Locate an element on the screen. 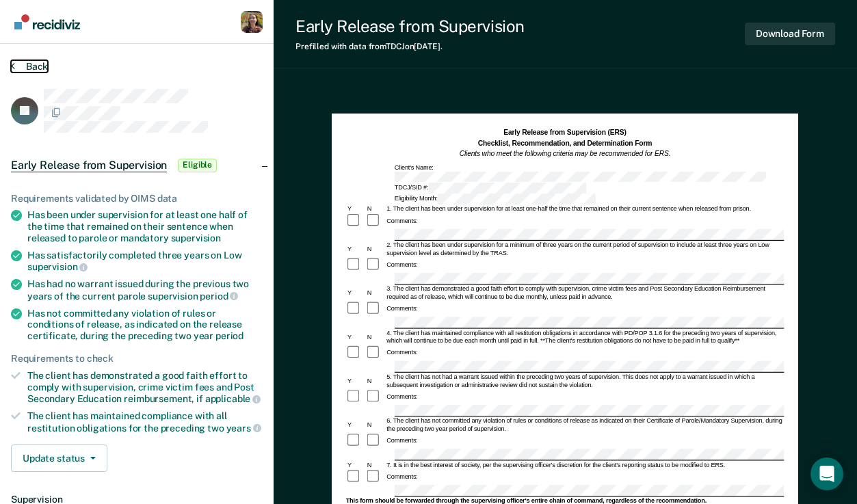  div: Has satisfactorily completed three years on Low is located at coordinates (145, 261).